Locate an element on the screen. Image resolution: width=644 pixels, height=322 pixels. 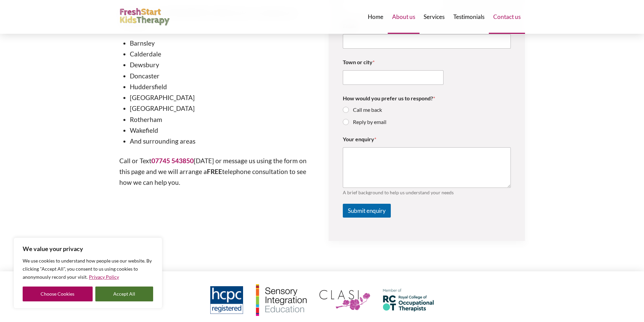
li: Wakefield is located at coordinates (223, 130).